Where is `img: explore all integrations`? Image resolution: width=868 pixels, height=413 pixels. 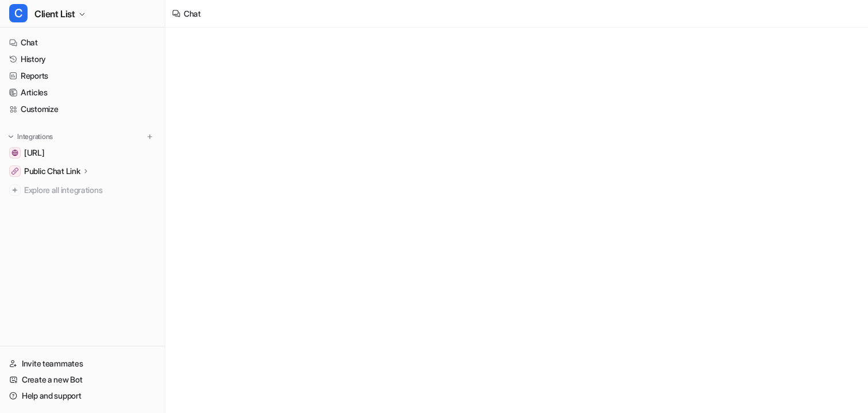 img: explore all integrations is located at coordinates (15, 190).